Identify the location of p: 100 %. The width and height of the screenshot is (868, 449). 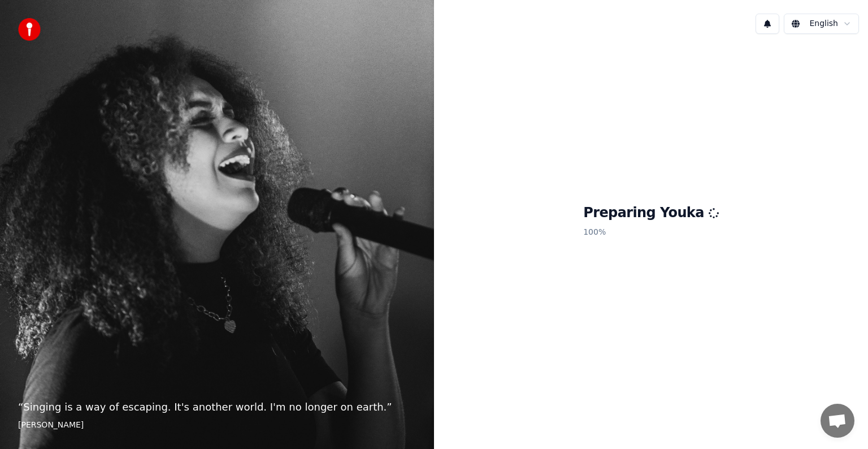
(651, 232).